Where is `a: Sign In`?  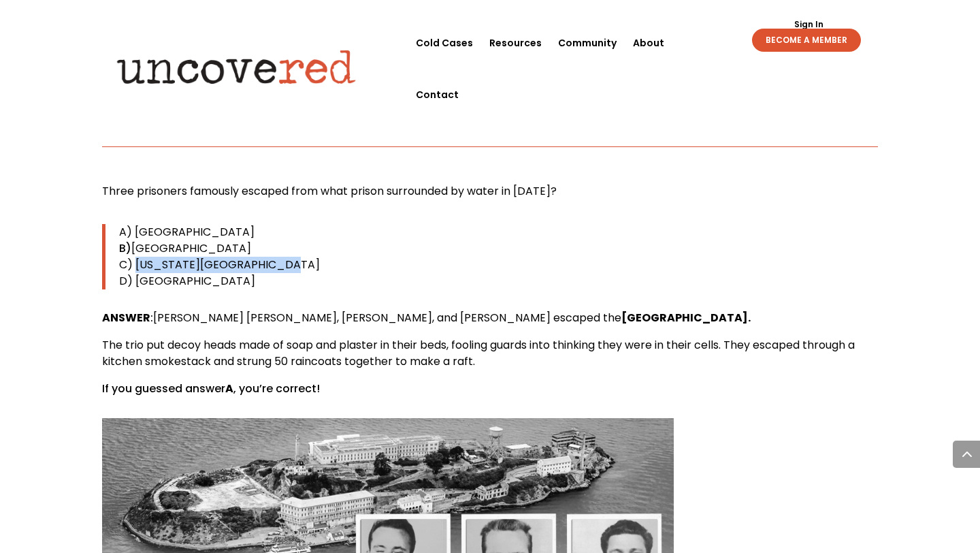
a: Sign In is located at coordinates (808, 24).